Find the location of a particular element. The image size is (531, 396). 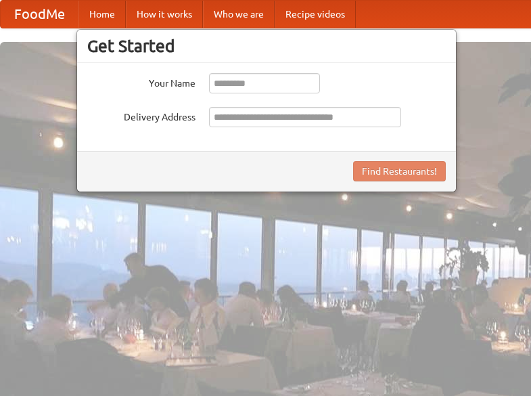

label: Delivery Address is located at coordinates (141, 115).